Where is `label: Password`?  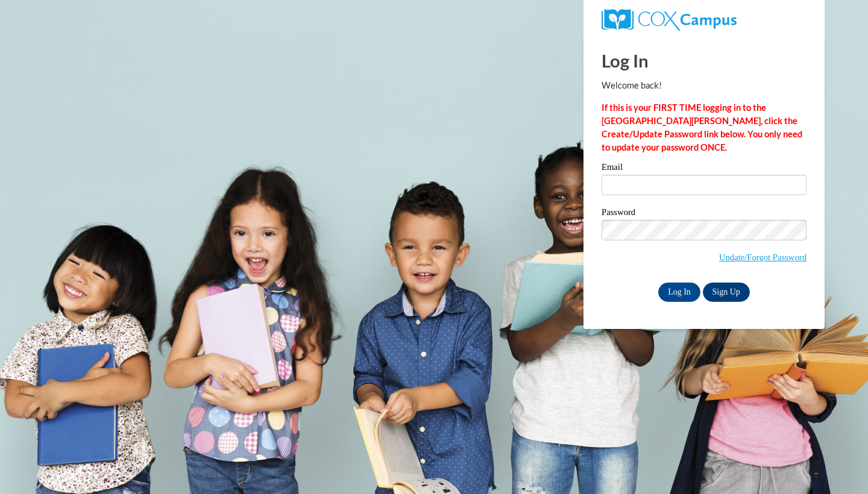
label: Password is located at coordinates (703, 214).